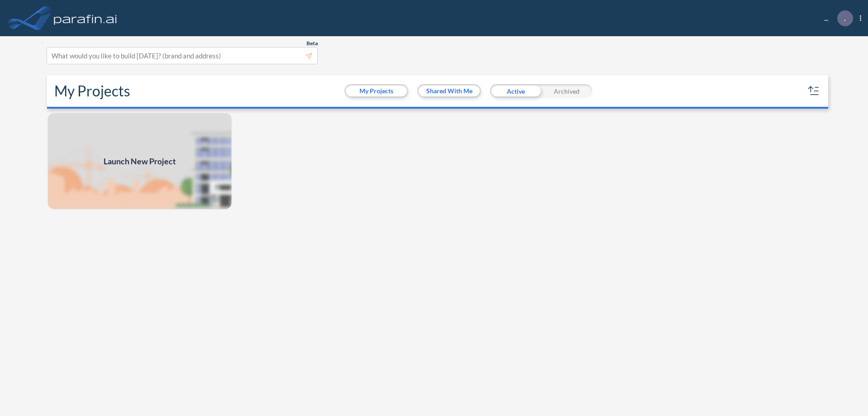  Describe the element at coordinates (516, 91) in the screenshot. I see `div: Active` at that location.